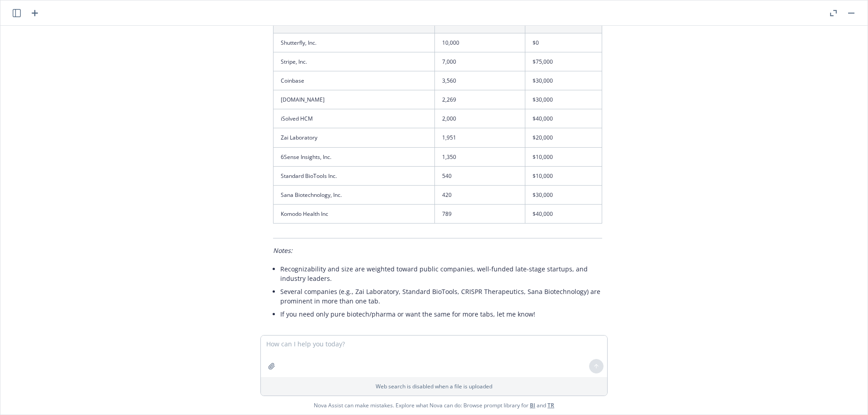 The width and height of the screenshot is (868, 415). I want to click on p: Web search is disabled when a file is uploaded, so click(434, 386).